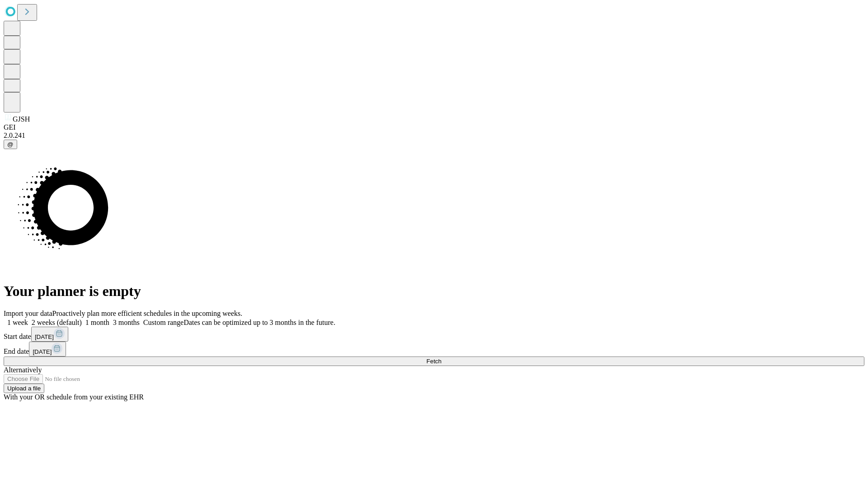 Image resolution: width=868 pixels, height=488 pixels. I want to click on span: 2 weeks (default), so click(56, 322).